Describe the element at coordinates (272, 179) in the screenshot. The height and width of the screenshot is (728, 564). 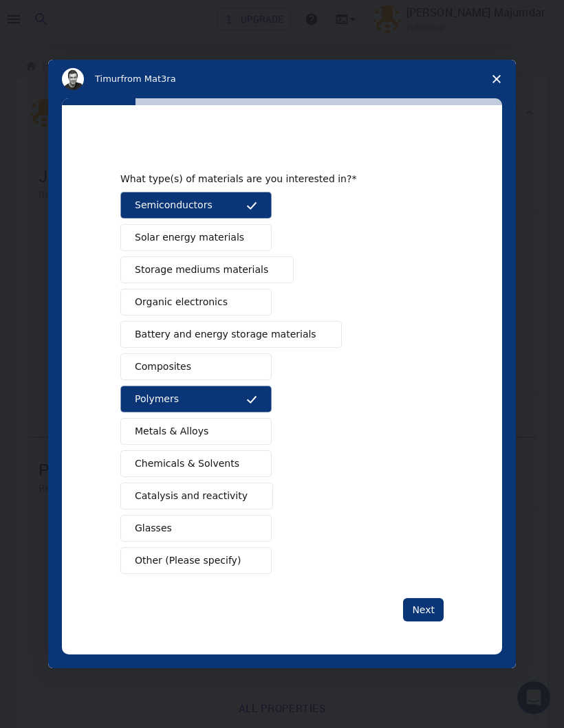
I see `div: What type(s) of materials are you interested in?` at that location.